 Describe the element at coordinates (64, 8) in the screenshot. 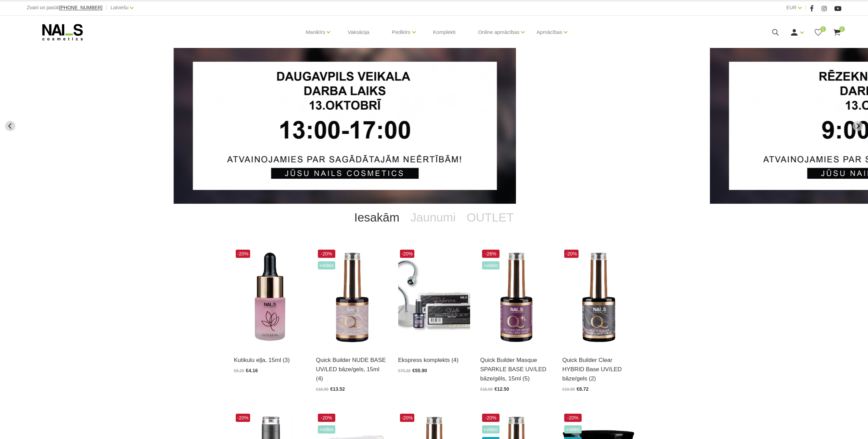

I see `div: Zvani un pasūti` at that location.